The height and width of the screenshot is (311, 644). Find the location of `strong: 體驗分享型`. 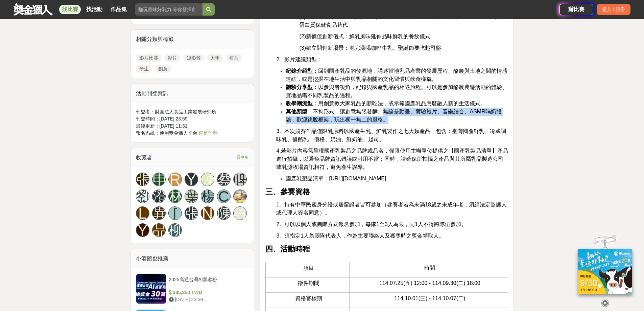

strong: 體驗分享型 is located at coordinates (299, 87).